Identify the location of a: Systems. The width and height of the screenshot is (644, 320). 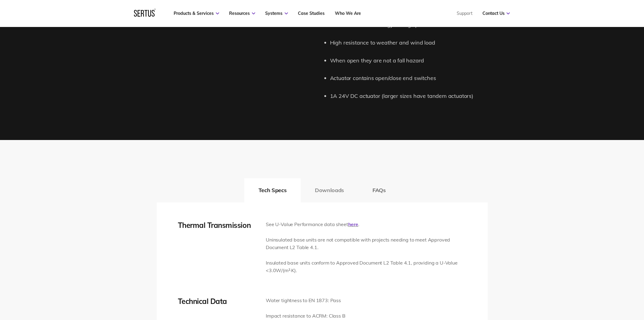
(276, 14).